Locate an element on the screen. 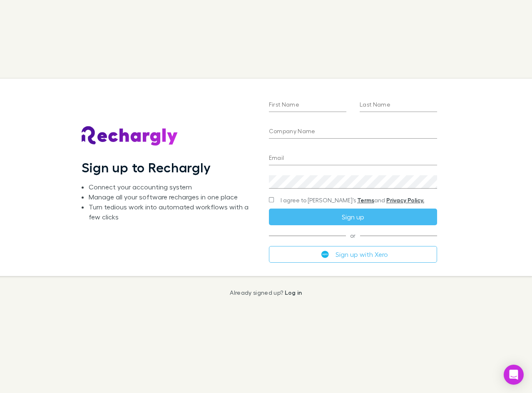  h1: Sign up to Rechargly is located at coordinates (146, 168).